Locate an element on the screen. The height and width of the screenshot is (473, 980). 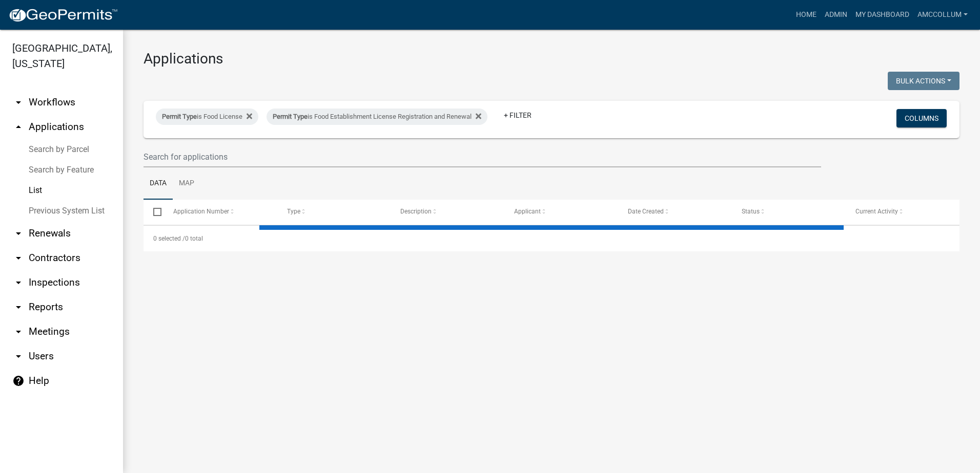
a: Home is located at coordinates (806, 15).